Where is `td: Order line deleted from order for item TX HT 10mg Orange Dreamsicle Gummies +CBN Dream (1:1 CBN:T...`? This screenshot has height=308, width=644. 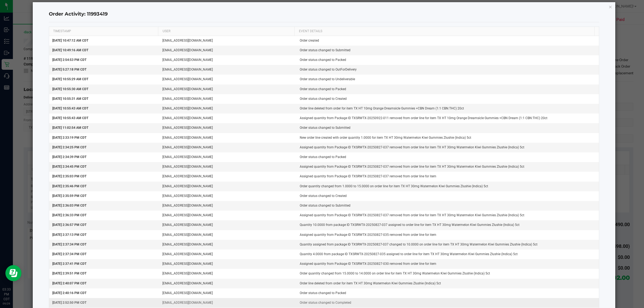
td: Order line deleted from order for item TX HT 10mg Orange Dreamsicle Gummies +CBN Dream (1:1 CBN:T... is located at coordinates (448, 109).